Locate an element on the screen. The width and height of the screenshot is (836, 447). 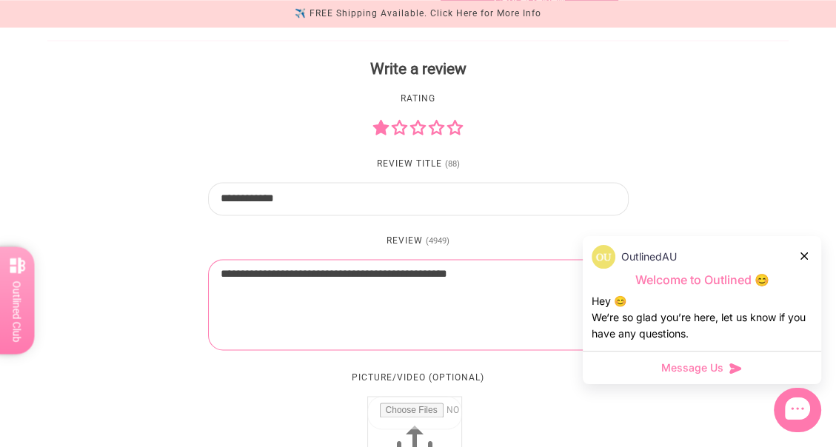
span: (4949) is located at coordinates (437, 241).